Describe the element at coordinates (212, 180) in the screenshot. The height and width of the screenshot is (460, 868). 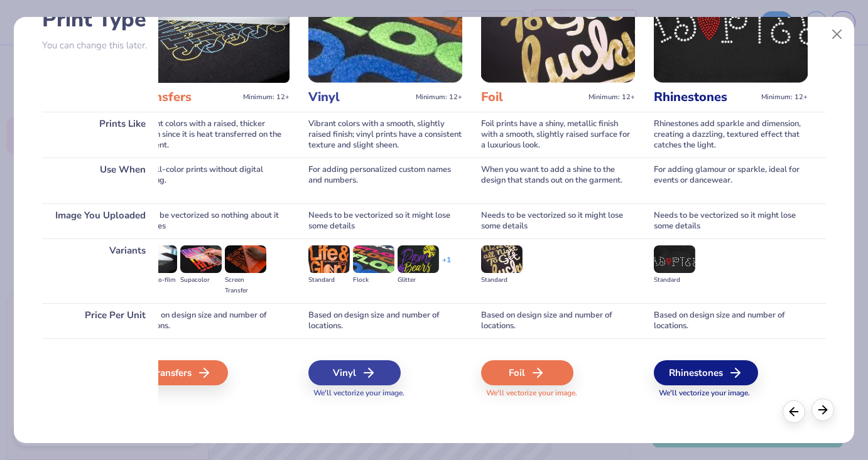
I see `div: For full-color prints without digital printing.` at that location.